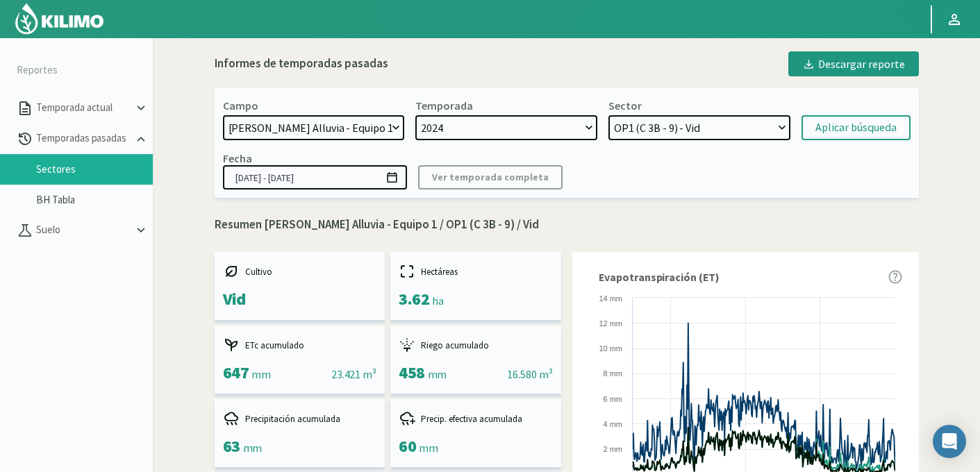  I want to click on div: 23.421 m³, so click(354, 375).